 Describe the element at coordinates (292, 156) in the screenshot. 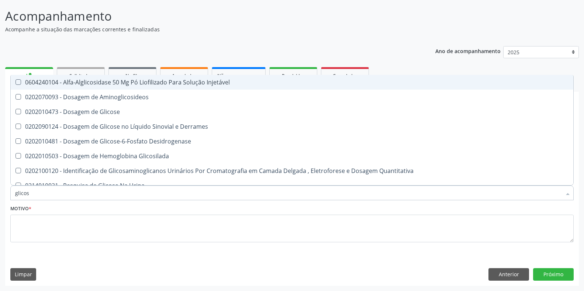

I see `div: 0202010503 - Dosagem de Hemoglobina Glicosilada` at that location.